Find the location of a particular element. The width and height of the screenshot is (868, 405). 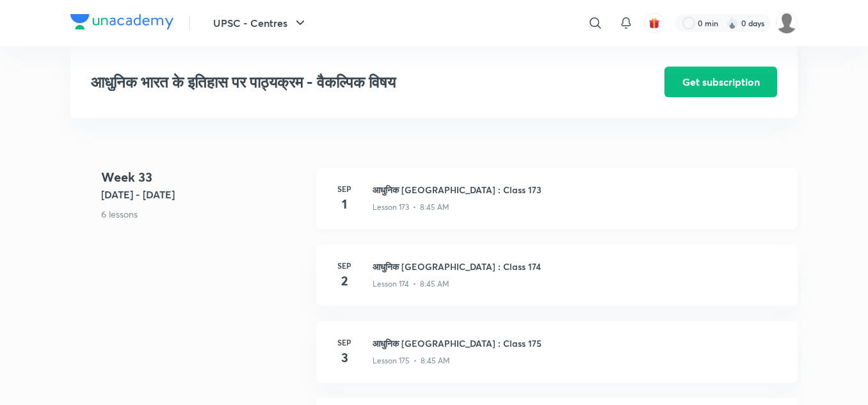

img: streak is located at coordinates (732, 23).